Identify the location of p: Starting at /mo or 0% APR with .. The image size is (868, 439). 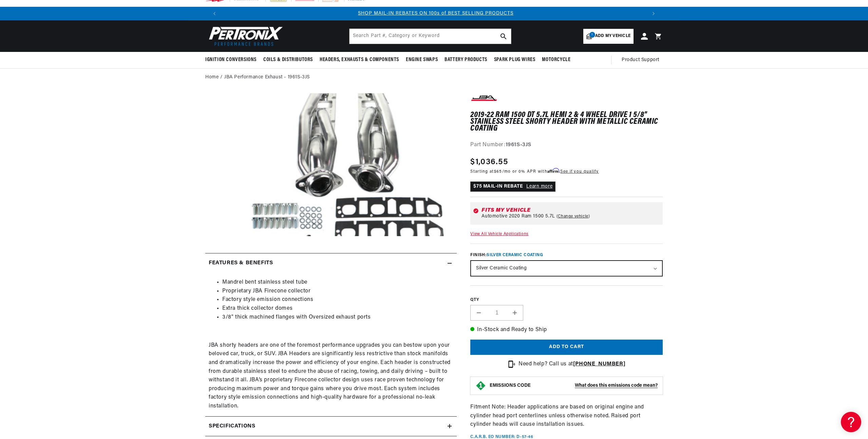
(534, 172).